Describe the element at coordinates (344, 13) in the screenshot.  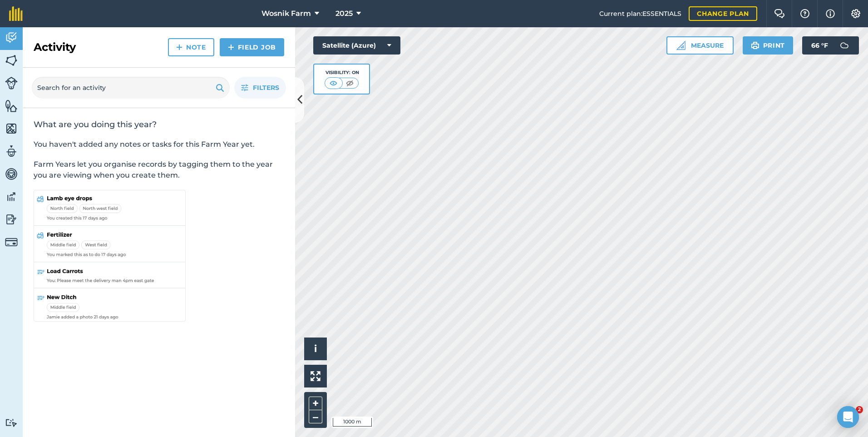
I see `span: 2025` at that location.